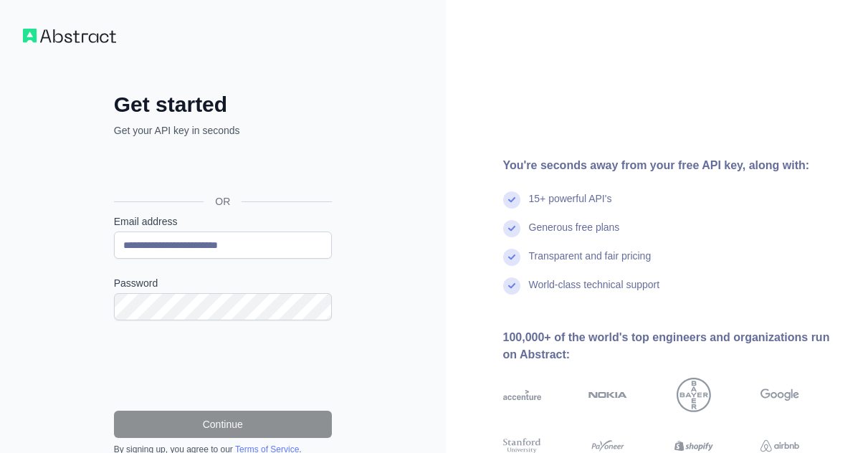  What do you see at coordinates (780, 395) in the screenshot?
I see `img: google` at bounding box center [780, 395].